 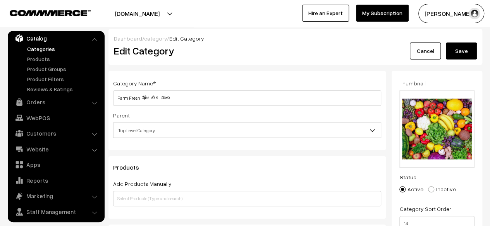 I want to click on a: Orders, so click(x=56, y=102).